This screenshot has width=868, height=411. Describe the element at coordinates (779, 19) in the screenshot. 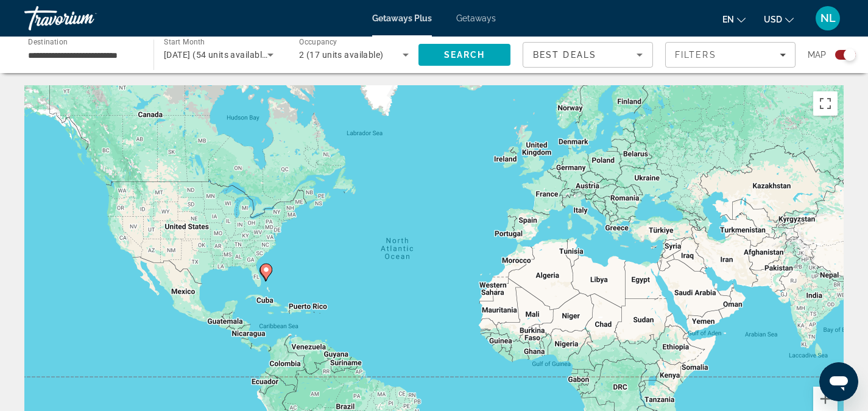

I see `button: Change currency` at that location.